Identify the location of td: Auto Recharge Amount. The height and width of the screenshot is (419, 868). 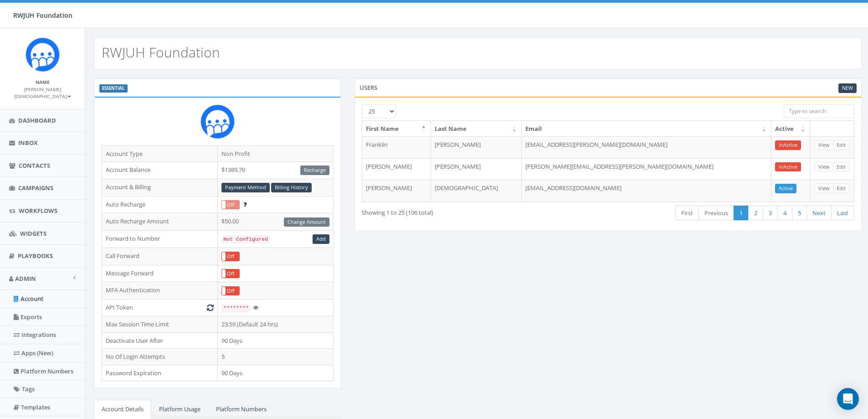
(160, 222).